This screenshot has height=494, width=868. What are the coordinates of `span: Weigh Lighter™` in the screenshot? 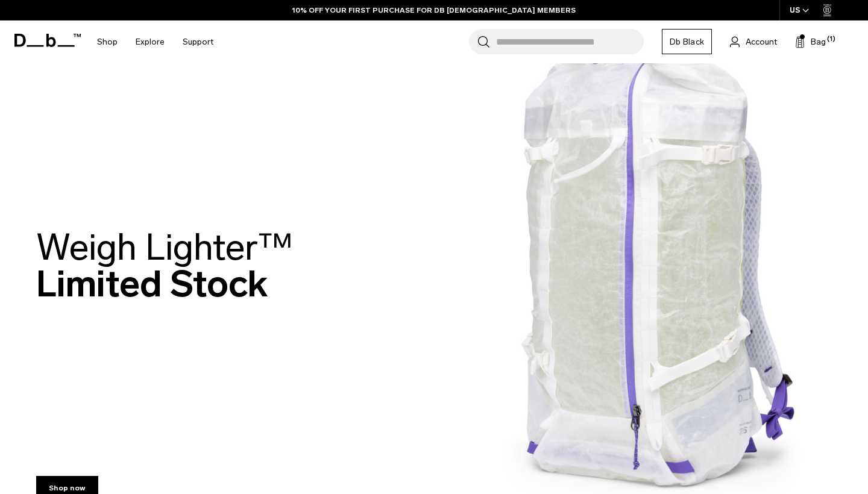 It's located at (165, 247).